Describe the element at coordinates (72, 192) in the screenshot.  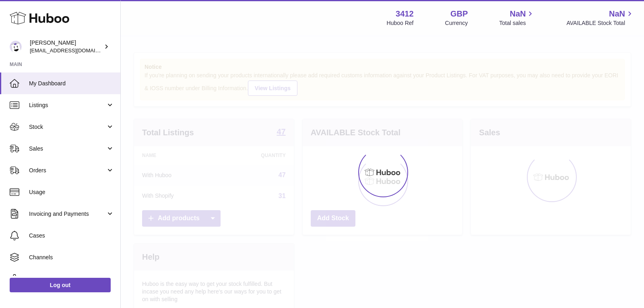
I see `span: Usage` at that location.